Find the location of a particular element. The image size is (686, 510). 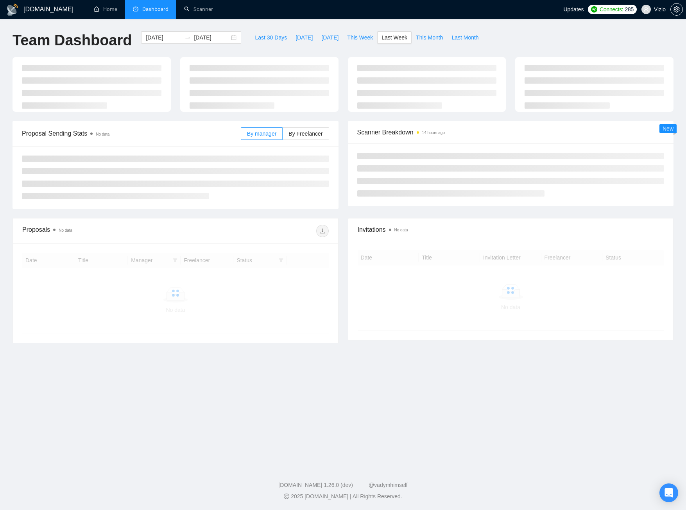

span: Invitations is located at coordinates (511, 230).